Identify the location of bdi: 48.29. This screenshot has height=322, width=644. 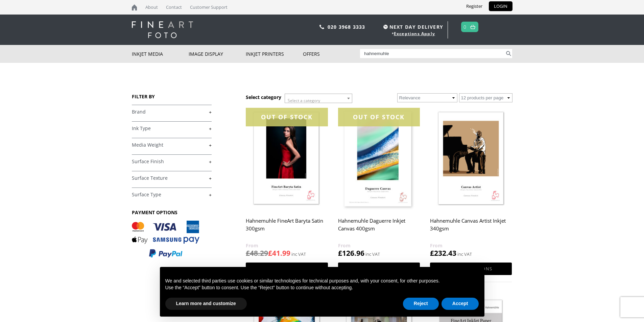
(257, 253).